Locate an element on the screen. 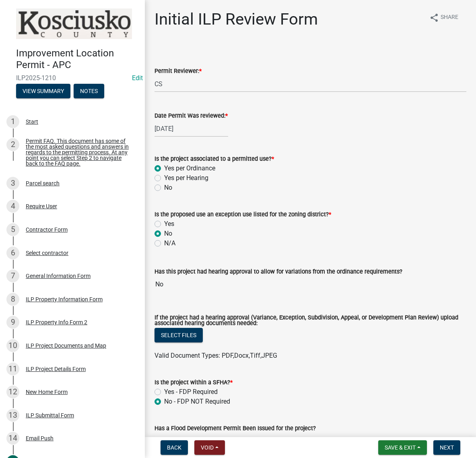 This screenshot has height=458, width=476. button: Notes is located at coordinates (89, 91).